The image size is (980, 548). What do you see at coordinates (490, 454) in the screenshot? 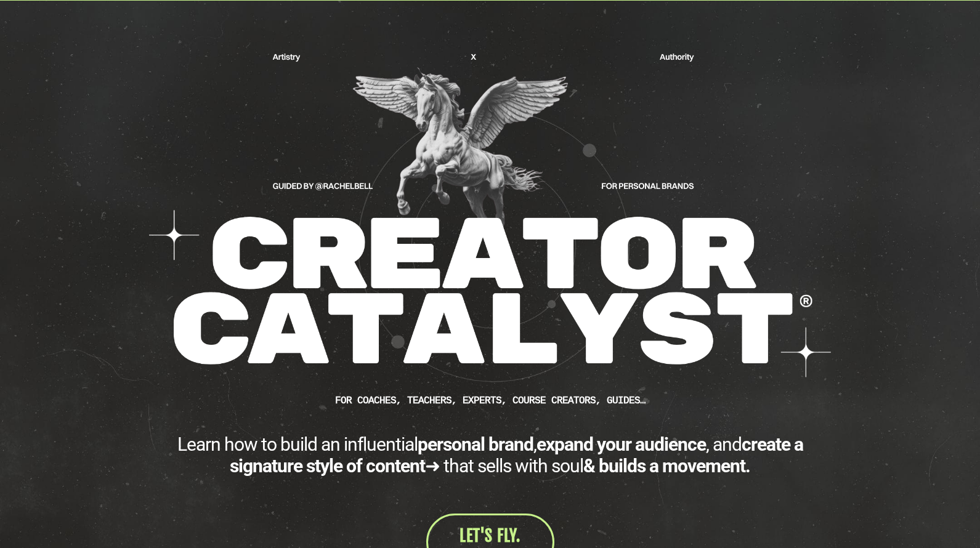
I see `div: Learn how to build an influential , , and ➜ that sells with soul` at bounding box center [490, 454].